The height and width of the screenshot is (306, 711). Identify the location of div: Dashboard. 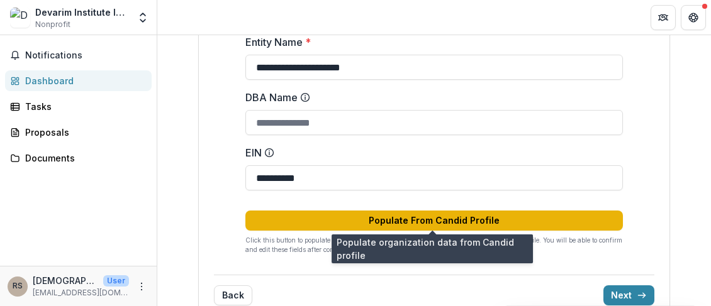
(83, 80).